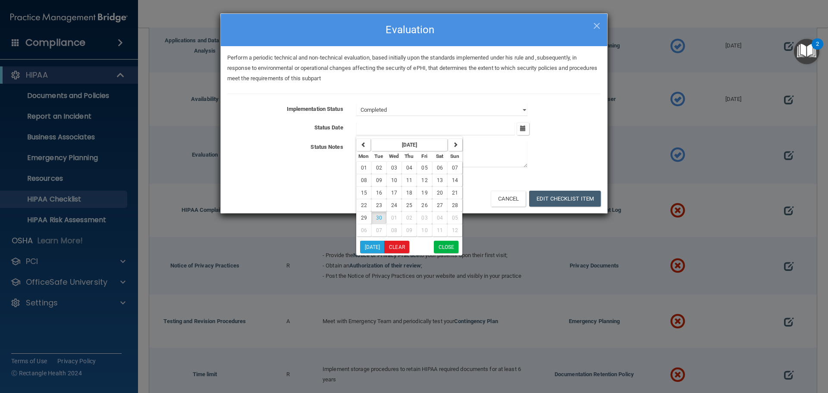  I want to click on small: Tuesday, so click(379, 156).